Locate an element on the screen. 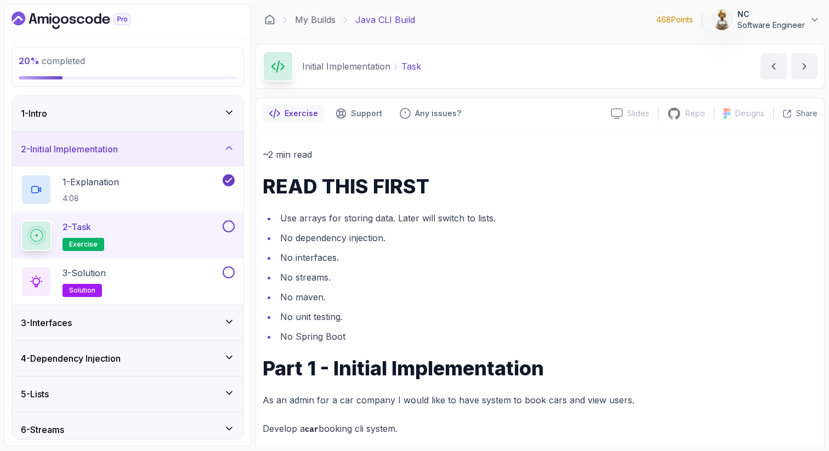  li: No interfaces. is located at coordinates (547, 258).